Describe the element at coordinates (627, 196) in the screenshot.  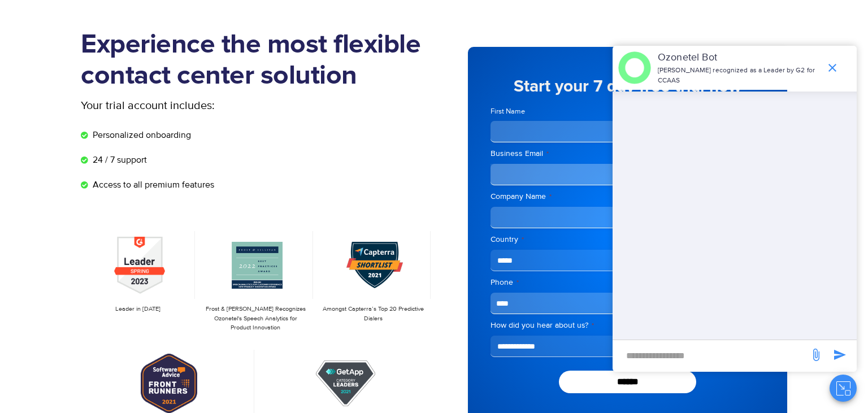
I see `label: Company Name` at that location.